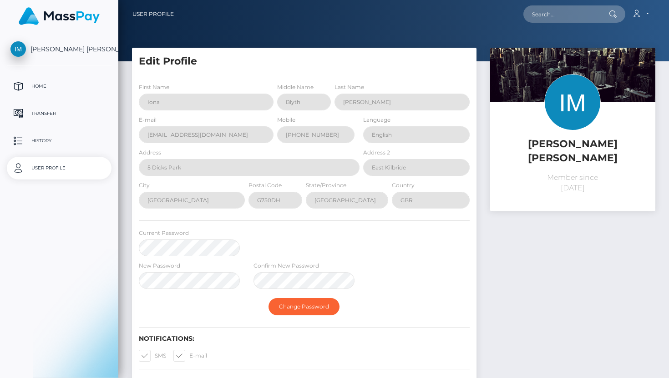 This screenshot has width=669, height=378. Describe the element at coordinates (349, 87) in the screenshot. I see `label: Last Name` at that location.